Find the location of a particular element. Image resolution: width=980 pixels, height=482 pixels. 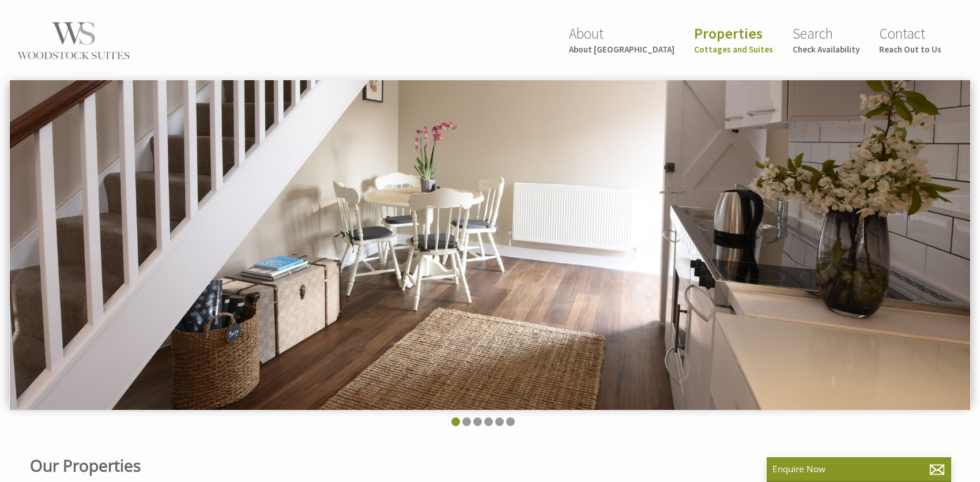

a: SearchCheck Availability is located at coordinates (826, 39).